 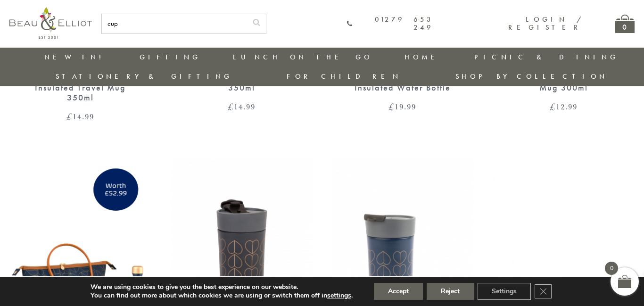 I want to click on a: Login / Register, so click(x=545, y=23).